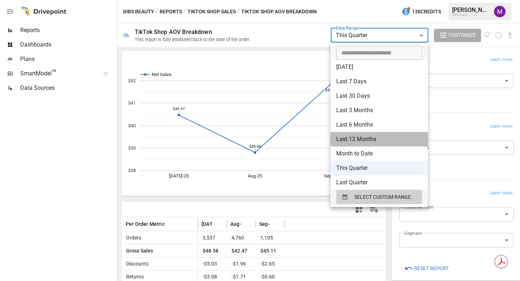 Image resolution: width=520 pixels, height=281 pixels. What do you see at coordinates (379, 111) in the screenshot?
I see `li: Last 3 Months` at bounding box center [379, 111].